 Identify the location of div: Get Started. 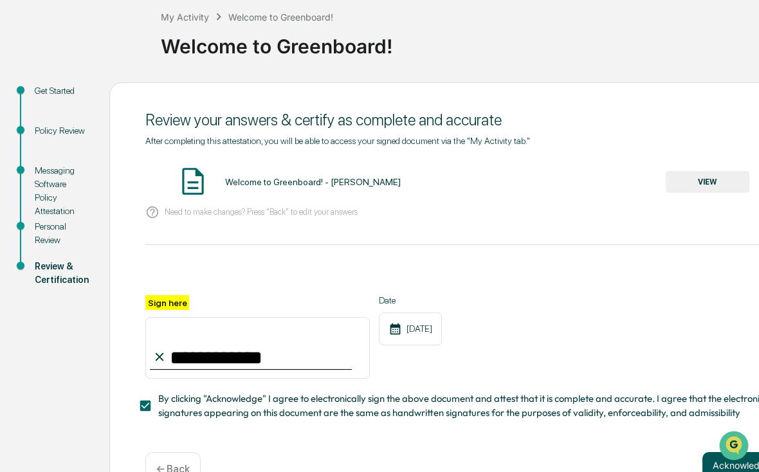
(62, 91).